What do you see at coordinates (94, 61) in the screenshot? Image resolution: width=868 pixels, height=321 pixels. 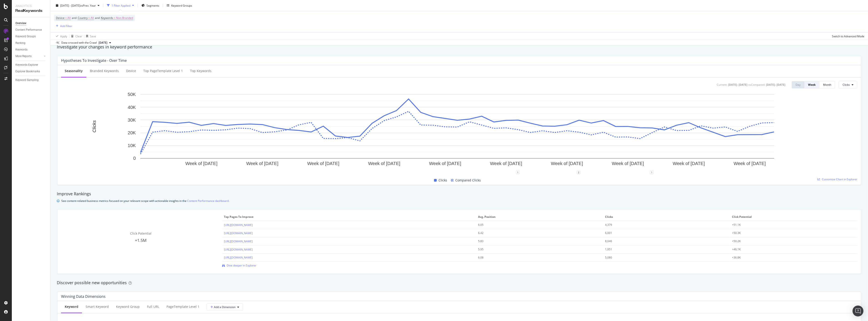 I see `div: Hypotheses to Investigate - Over Time` at bounding box center [94, 61].